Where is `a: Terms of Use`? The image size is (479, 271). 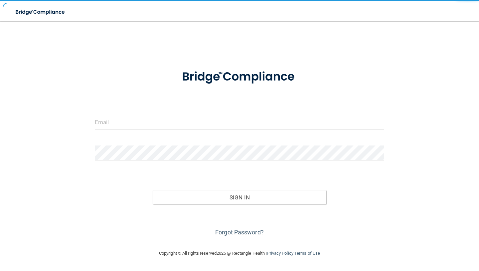 a: Terms of Use is located at coordinates (307, 253).